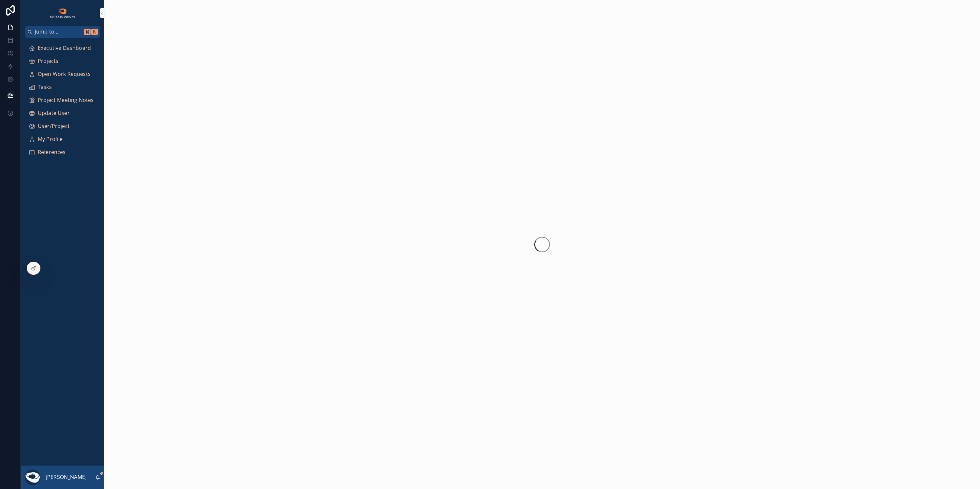 The width and height of the screenshot is (980, 489). I want to click on a: My Profile, so click(63, 139).